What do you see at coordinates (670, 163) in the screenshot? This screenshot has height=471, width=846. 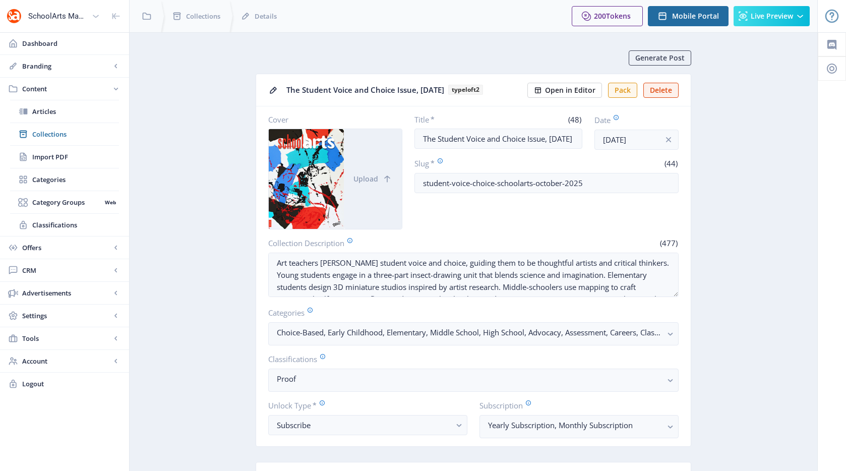 I see `span: (44)` at bounding box center [670, 163].